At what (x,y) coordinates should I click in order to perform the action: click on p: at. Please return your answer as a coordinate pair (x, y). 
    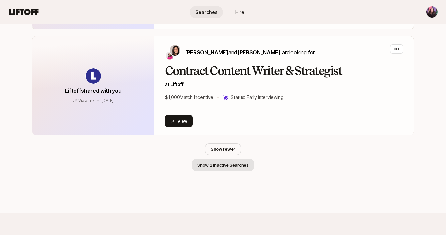
    Looking at the image, I should click on (284, 84).